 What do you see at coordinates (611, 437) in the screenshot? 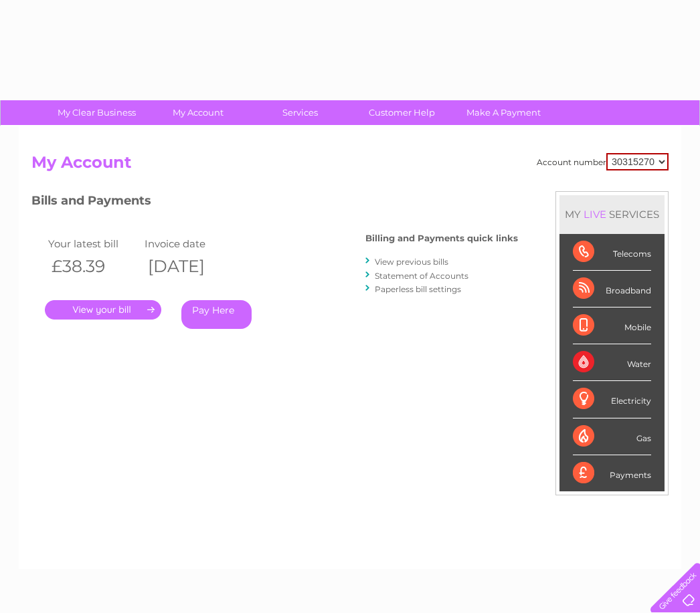
I see `div: Gas` at bounding box center [611, 437].